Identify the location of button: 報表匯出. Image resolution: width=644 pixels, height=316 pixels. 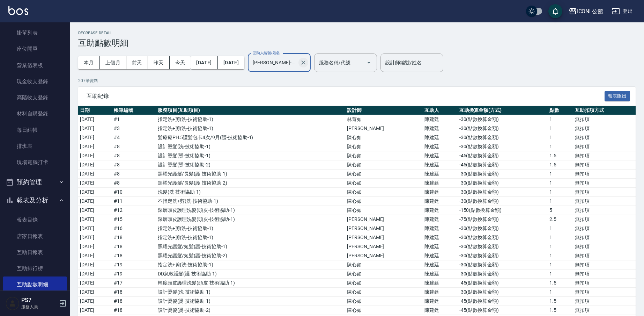
(618, 96).